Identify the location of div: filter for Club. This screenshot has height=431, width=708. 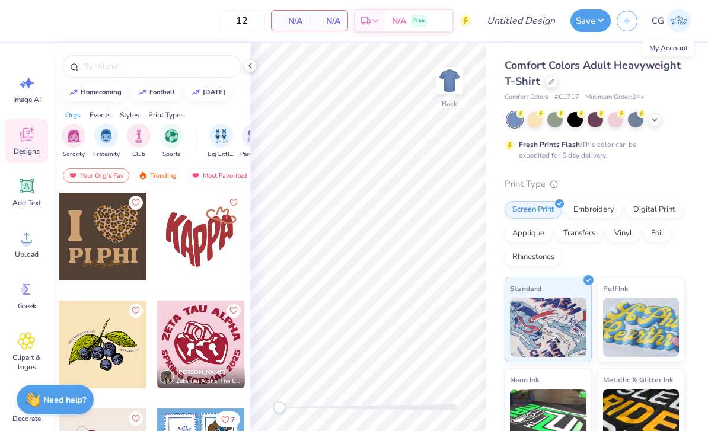
(139, 141).